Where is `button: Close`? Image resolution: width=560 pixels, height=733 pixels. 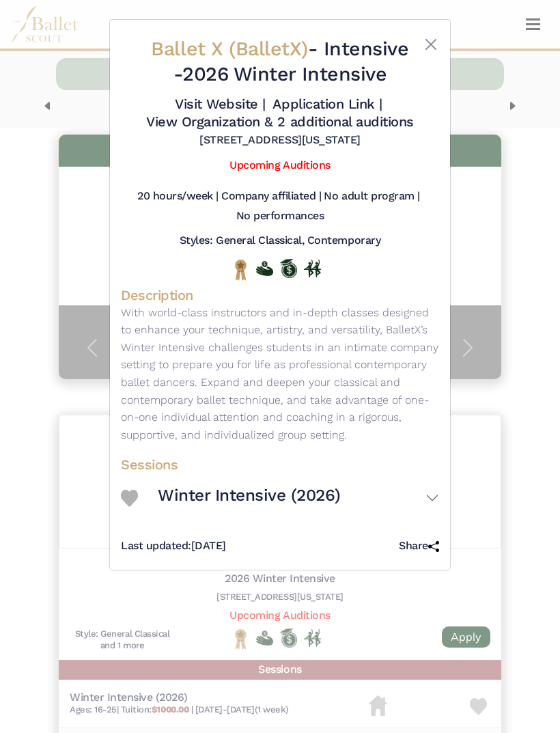 button: Close is located at coordinates (431, 45).